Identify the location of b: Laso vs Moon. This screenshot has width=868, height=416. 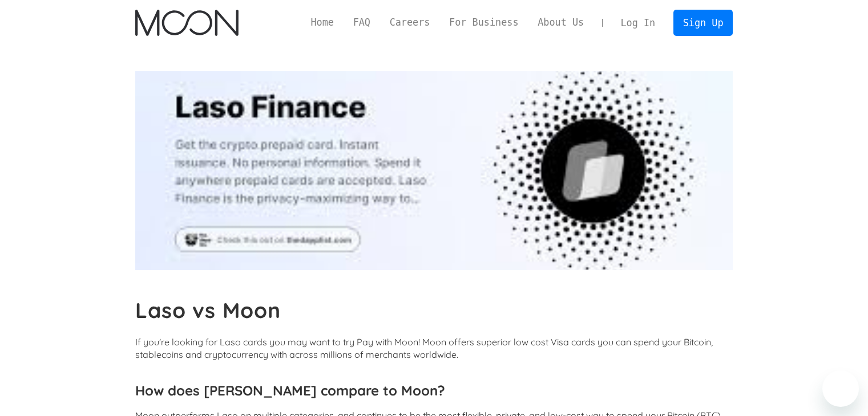
(208, 310).